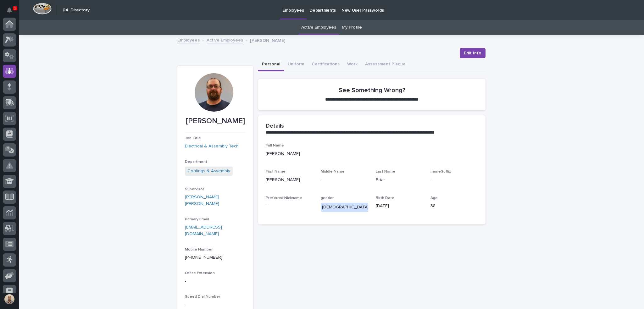 The width and height of the screenshot is (644, 309). Describe the element at coordinates (10, 10) in the screenshot. I see `button: Notifications` at that location.